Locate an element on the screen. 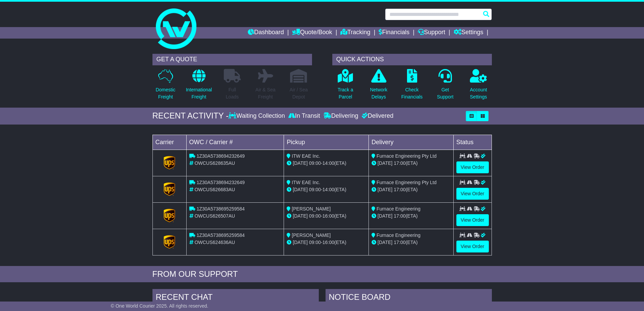 The height and width of the screenshot is (311, 644). a: AccountSettings is located at coordinates (478, 86).